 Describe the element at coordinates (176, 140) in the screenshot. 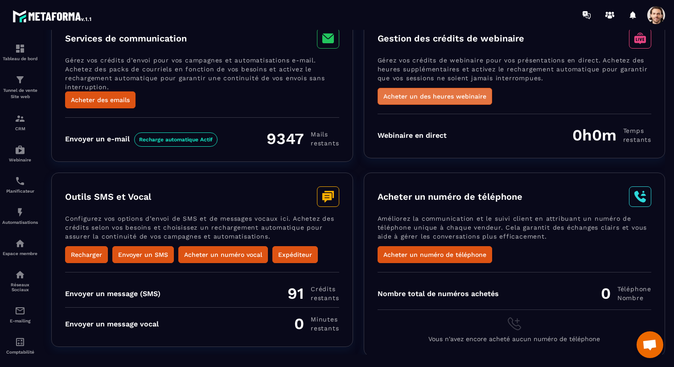

I see `span: Recharge automatique Actif` at that location.